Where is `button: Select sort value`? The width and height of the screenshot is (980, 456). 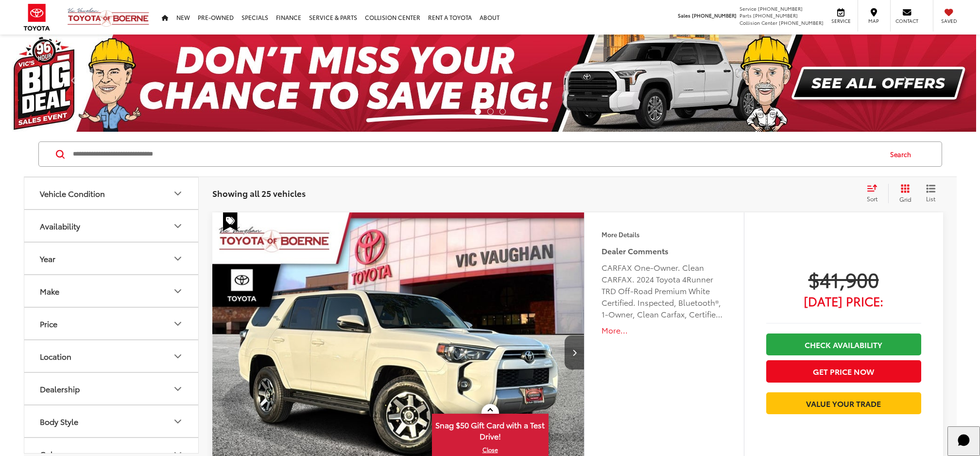
button: Select sort value is located at coordinates (875, 193).